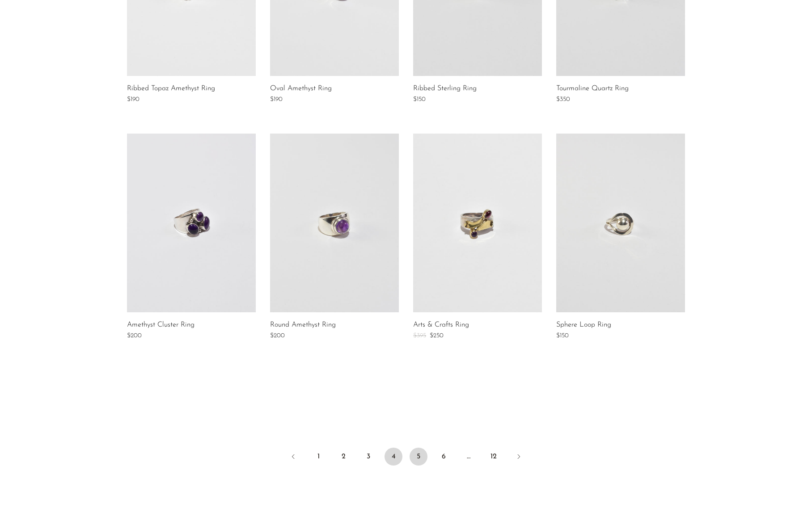  Describe the element at coordinates (369, 456) in the screenshot. I see `a: 3` at that location.